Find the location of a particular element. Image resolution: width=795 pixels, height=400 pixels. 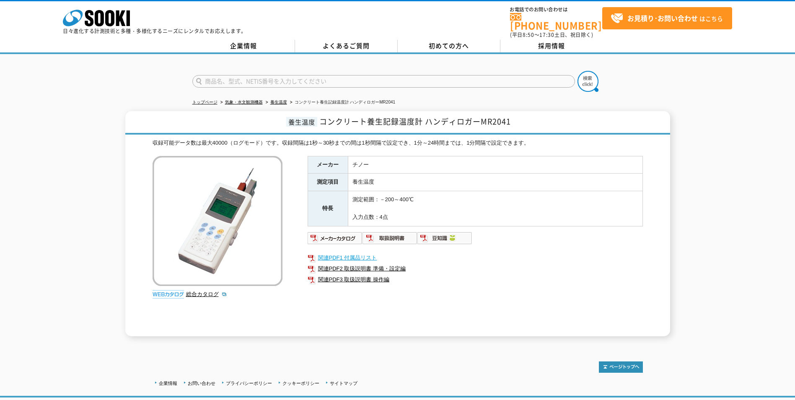

img: トップページへ is located at coordinates (620, 366).